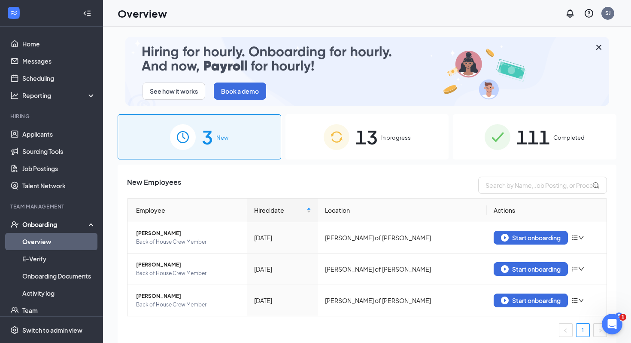  What do you see at coordinates (59, 186) in the screenshot?
I see `a: Talent Network` at bounding box center [59, 186].